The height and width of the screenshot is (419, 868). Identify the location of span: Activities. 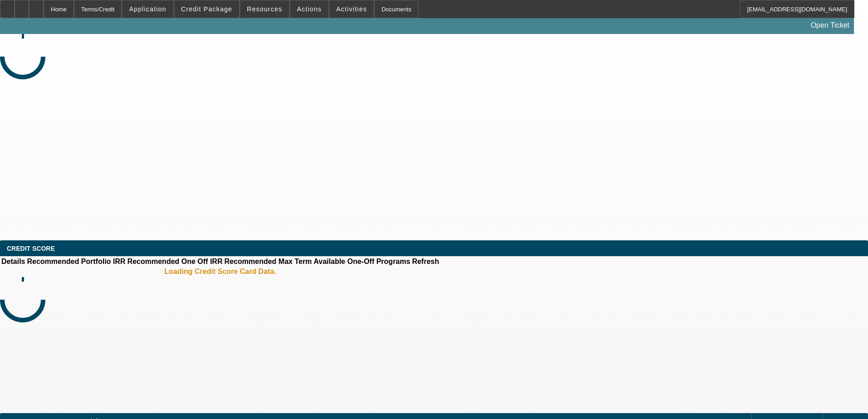
(352, 9).